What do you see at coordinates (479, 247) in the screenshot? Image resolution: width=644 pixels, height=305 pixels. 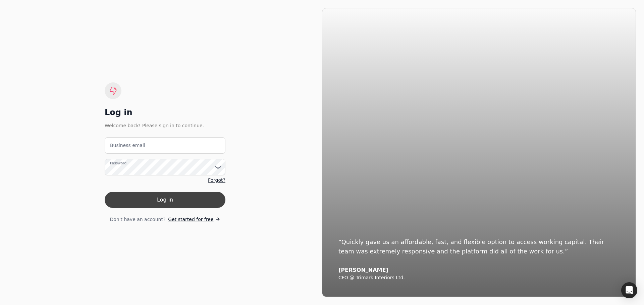 I see `div: “Quickly gave us an affordable, fast, and flexible option to access working capital. Their team w...` at bounding box center [479, 247].